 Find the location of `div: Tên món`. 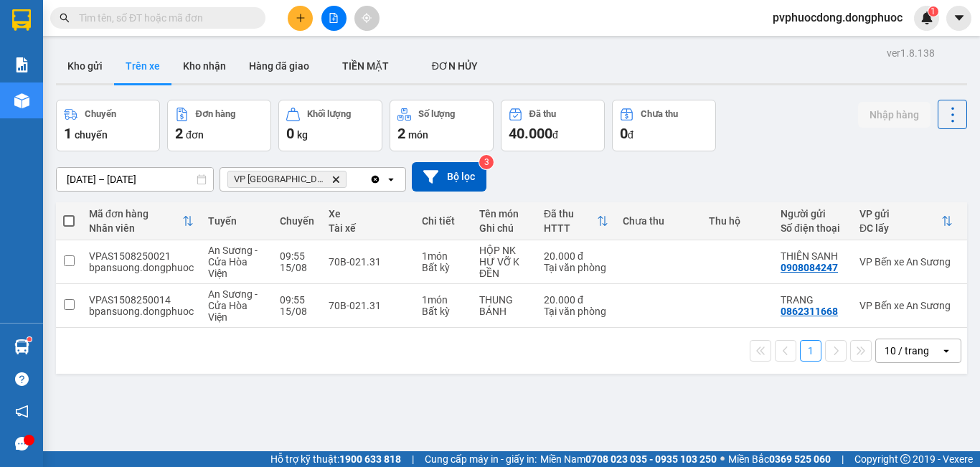

div: Tên món is located at coordinates (504, 214).